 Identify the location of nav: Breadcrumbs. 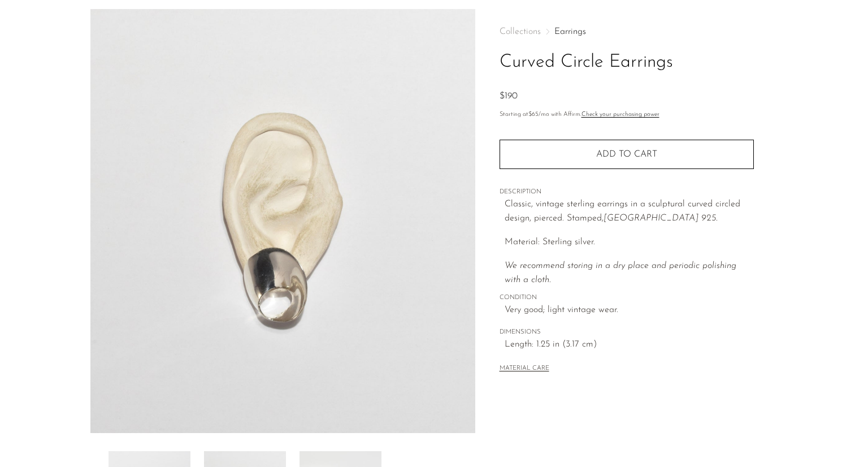
(627, 32).